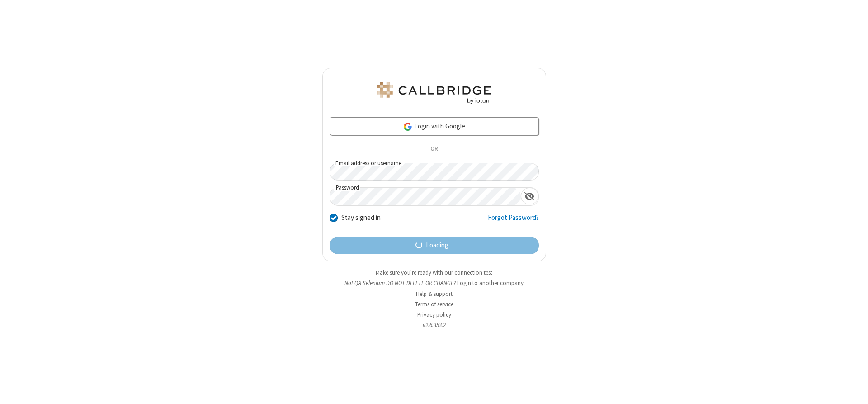 Image resolution: width=868 pixels, height=404 pixels. Describe the element at coordinates (434, 314) in the screenshot. I see `a: Privacy policy` at that location.